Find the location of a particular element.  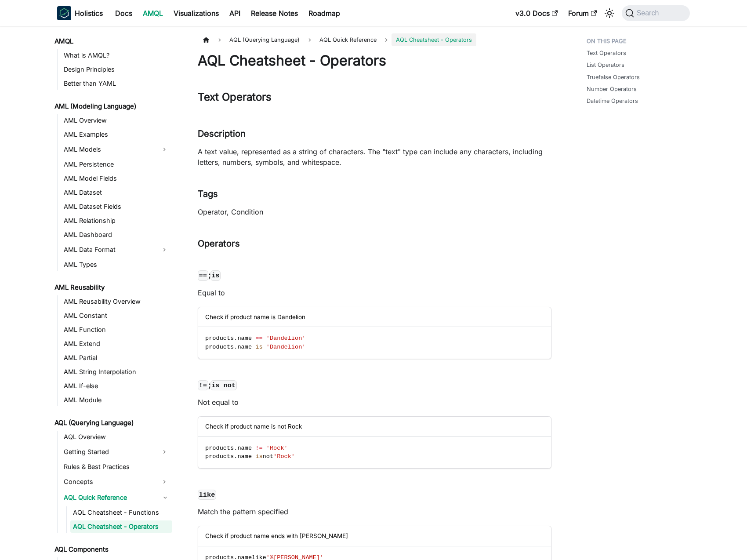

a: AQL Cheatsheet - Functions is located at coordinates (121, 513).